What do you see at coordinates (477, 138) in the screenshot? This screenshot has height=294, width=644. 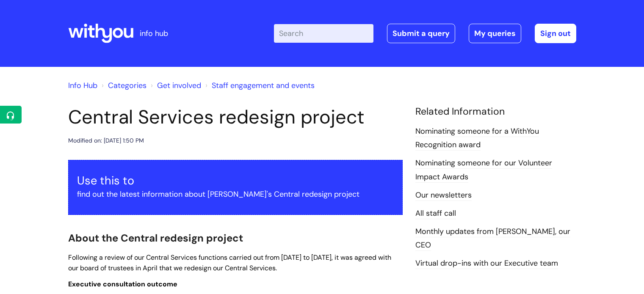 I see `a: Nominating someone for a WithYou Recognition award` at bounding box center [477, 138].